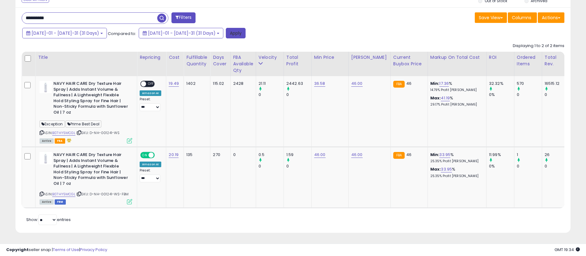 The image size is (586, 256). Describe the element at coordinates (174, 83) in the screenshot. I see `a: 19.49` at that location.